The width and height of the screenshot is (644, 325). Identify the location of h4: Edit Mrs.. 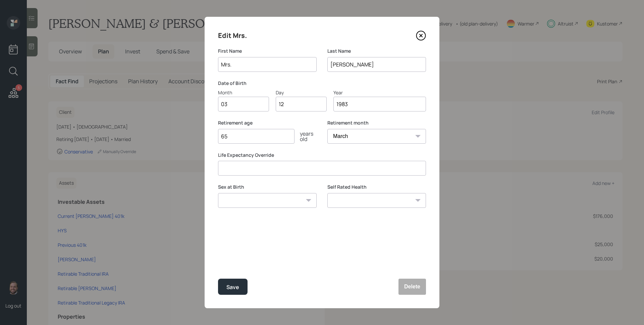
(232, 35).